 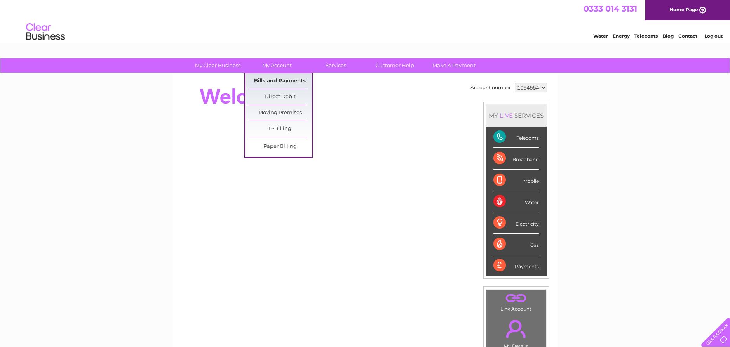 What do you see at coordinates (280, 97) in the screenshot?
I see `a: Direct Debit` at bounding box center [280, 97].